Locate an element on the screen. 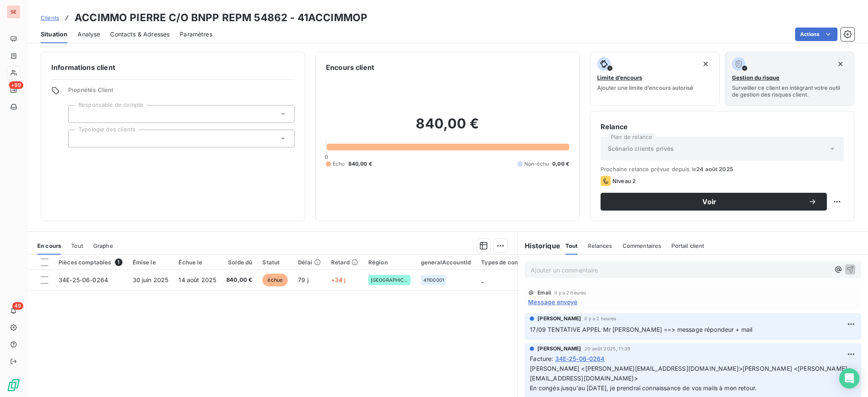 This screenshot has width=868, height=397. span: Échu is located at coordinates (338, 164).